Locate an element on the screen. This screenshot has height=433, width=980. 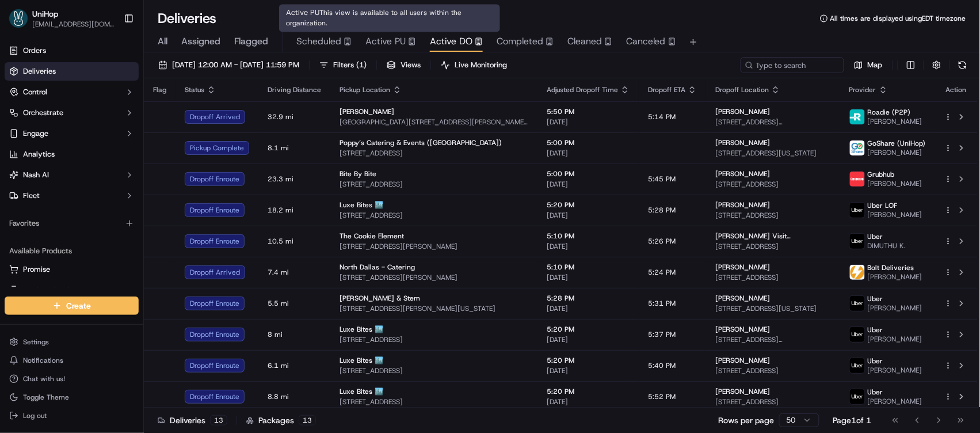
span: 8.1 mi is located at coordinates (294, 148).